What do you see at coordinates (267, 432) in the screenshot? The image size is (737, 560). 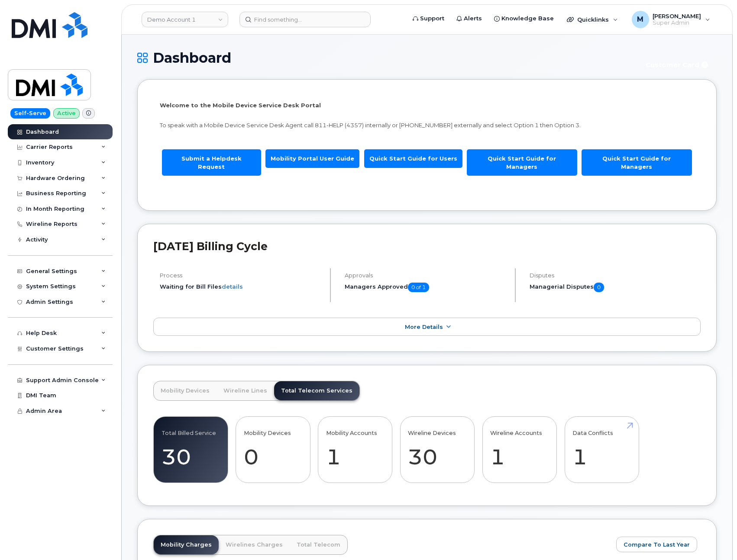 I see `h4: Mobility Devices` at bounding box center [267, 432].